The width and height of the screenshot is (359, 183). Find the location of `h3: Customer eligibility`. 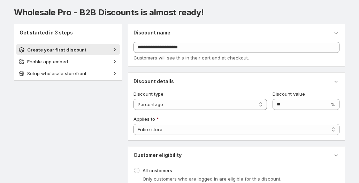

h3: Customer eligibility is located at coordinates (157, 155).